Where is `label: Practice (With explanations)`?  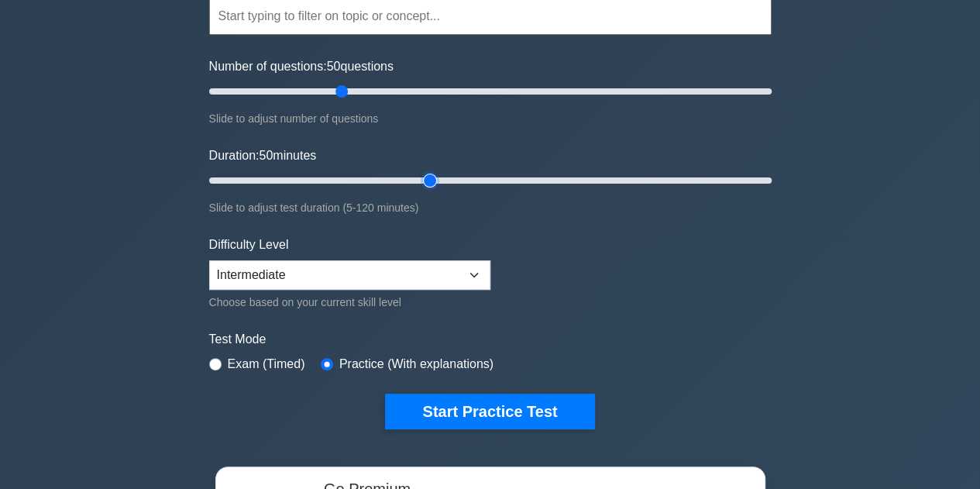 label: Practice (With explanations) is located at coordinates (416, 364).